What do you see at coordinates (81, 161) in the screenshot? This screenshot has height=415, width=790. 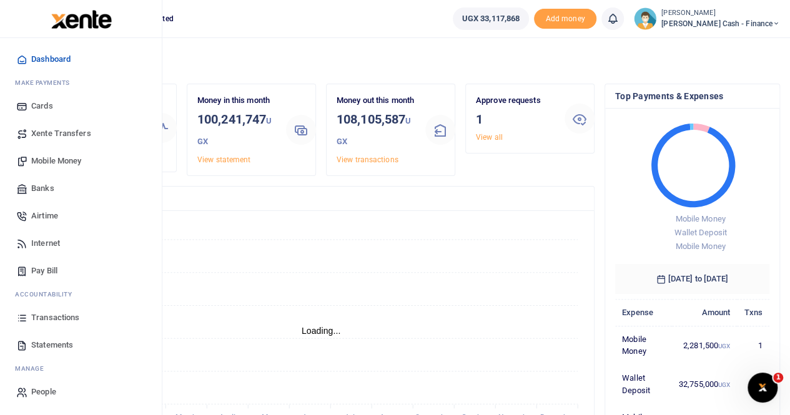 I see `a: Mobile Money` at bounding box center [81, 161].